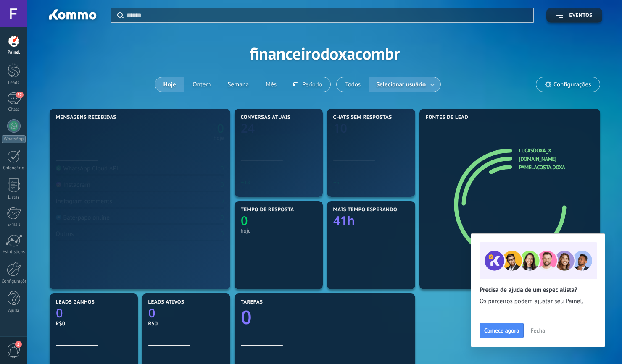 This screenshot has height=364, width=622. Describe the element at coordinates (401, 84) in the screenshot. I see `span: Selecionar usuário` at that location.